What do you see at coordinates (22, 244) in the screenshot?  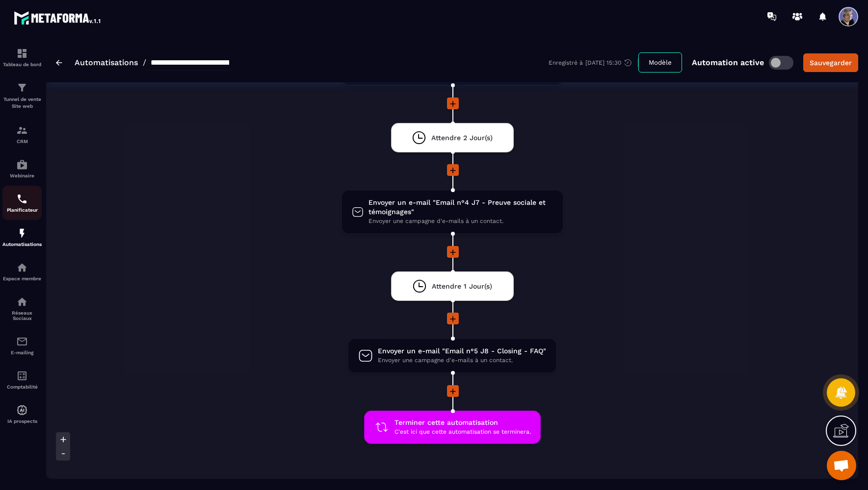 I see `p: Automatisations` at bounding box center [22, 244].